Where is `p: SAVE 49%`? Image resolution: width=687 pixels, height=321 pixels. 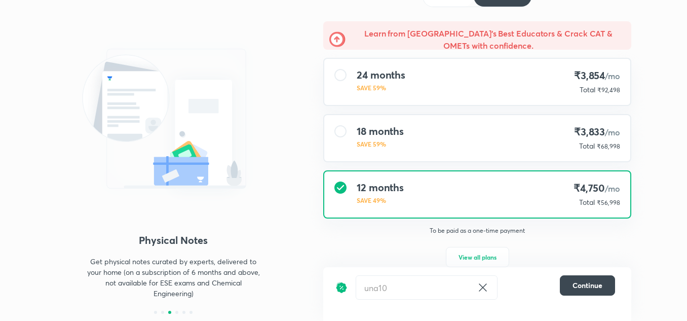
p: SAVE 49% is located at coordinates (380, 200).